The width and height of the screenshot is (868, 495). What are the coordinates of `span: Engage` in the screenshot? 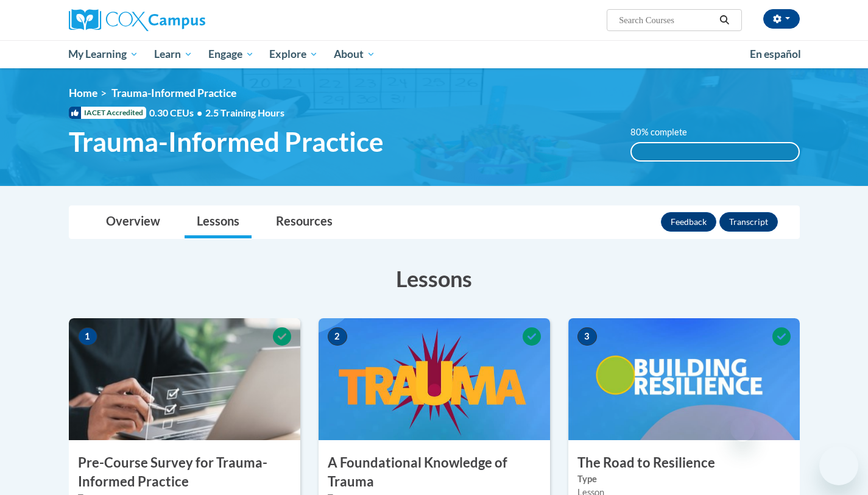 It's located at (231, 54).